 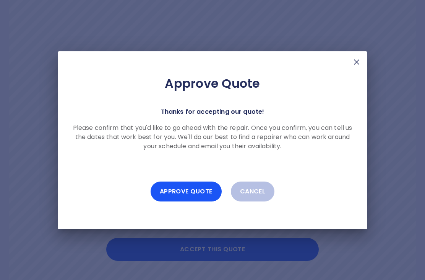 I want to click on img: X Mark, so click(x=357, y=62).